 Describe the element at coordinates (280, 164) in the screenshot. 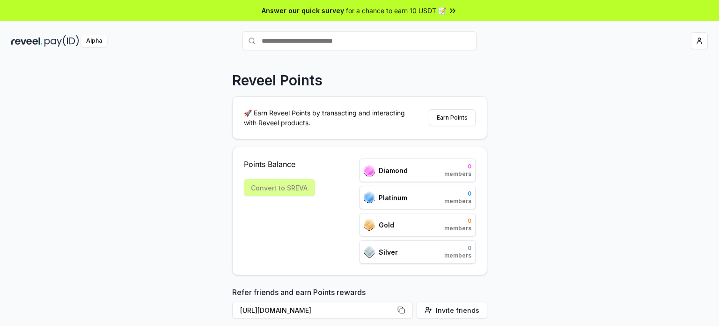

I see `span: Points Balance` at that location.